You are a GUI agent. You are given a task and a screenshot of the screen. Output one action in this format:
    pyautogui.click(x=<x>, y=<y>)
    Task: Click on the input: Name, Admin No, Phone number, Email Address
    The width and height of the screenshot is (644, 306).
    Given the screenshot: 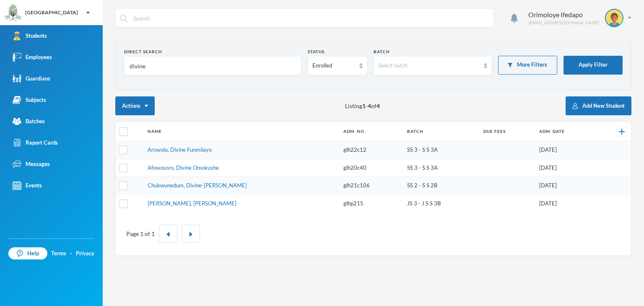 What is the action you would take?
    pyautogui.click(x=213, y=66)
    